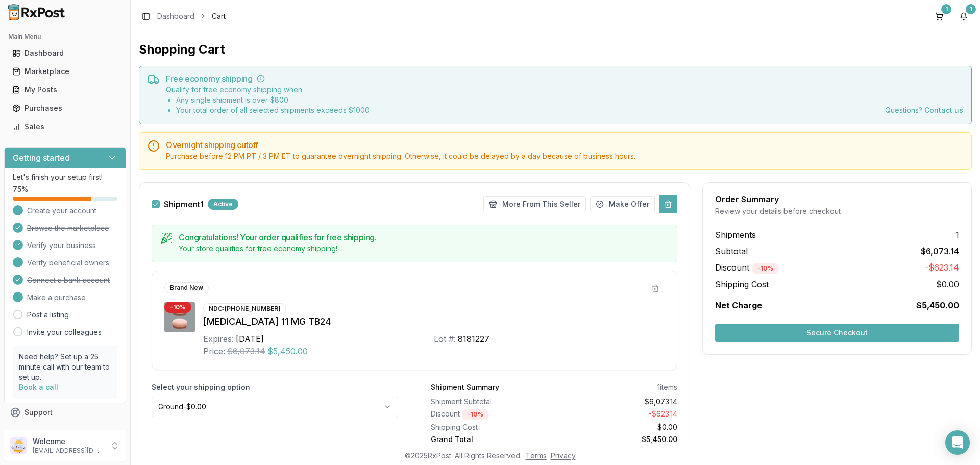 The image size is (980, 465). I want to click on span: Cart, so click(218, 17).